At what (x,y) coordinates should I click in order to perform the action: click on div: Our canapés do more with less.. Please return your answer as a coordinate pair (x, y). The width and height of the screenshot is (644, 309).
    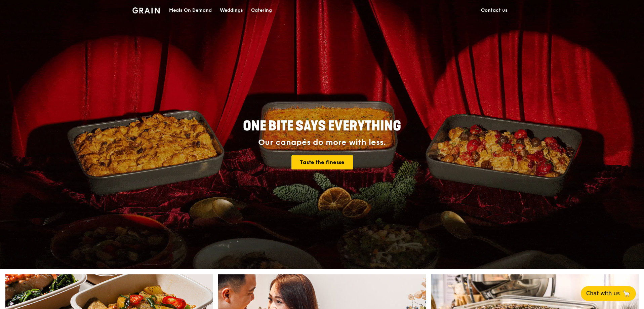
    Looking at the image, I should click on (322, 143).